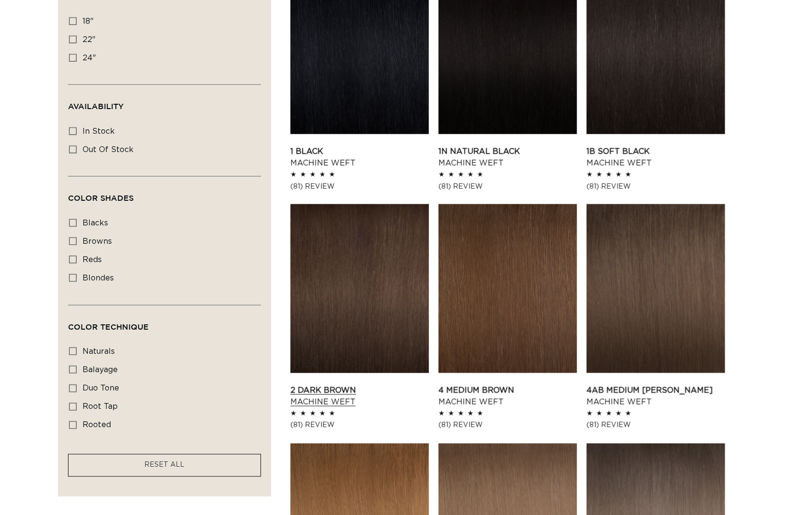 Image resolution: width=812 pixels, height=515 pixels. What do you see at coordinates (165, 194) in the screenshot?
I see `summary: Color Shades (0 selected)` at bounding box center [165, 194].